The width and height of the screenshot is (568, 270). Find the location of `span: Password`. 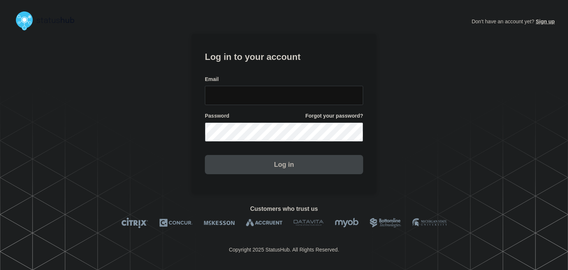

span: Password is located at coordinates (217, 116).